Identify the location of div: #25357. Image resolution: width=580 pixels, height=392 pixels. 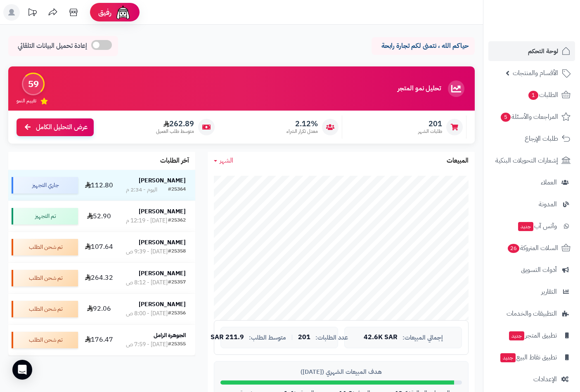
(176, 283).